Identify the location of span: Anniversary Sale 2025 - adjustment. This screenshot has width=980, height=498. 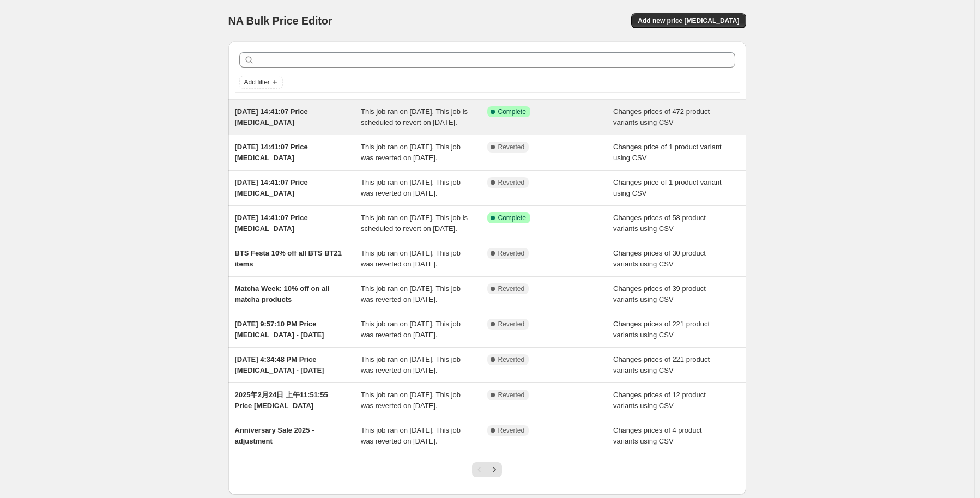
(275, 436).